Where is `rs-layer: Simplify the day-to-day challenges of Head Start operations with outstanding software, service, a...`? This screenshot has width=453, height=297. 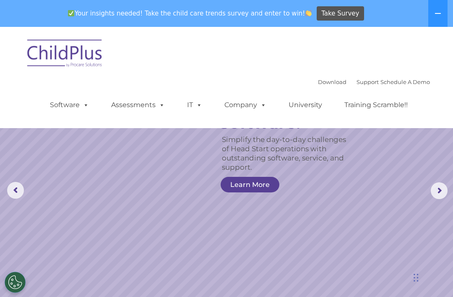
rs-layer: Simplify the day-to-day challenges of Head Start operations with outstanding software, service, a... is located at coordinates (288, 153).